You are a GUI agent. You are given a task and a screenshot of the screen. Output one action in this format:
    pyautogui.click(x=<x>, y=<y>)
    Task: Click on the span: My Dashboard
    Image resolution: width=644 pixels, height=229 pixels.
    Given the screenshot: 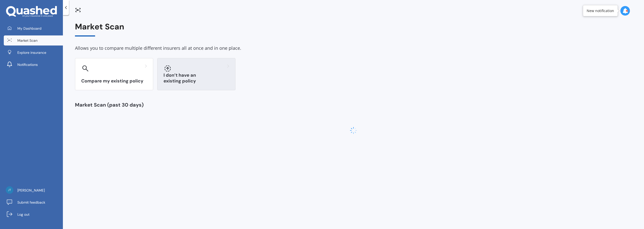 What is the action you would take?
    pyautogui.click(x=29, y=28)
    